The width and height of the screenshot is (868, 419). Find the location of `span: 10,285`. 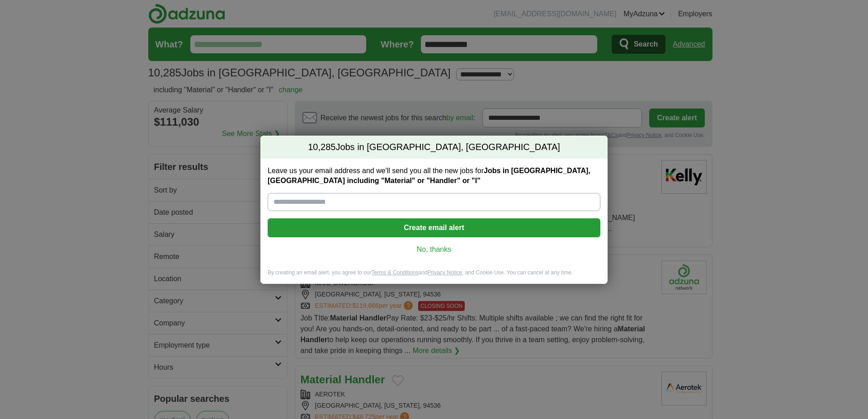

span: 10,285 is located at coordinates (322, 147).